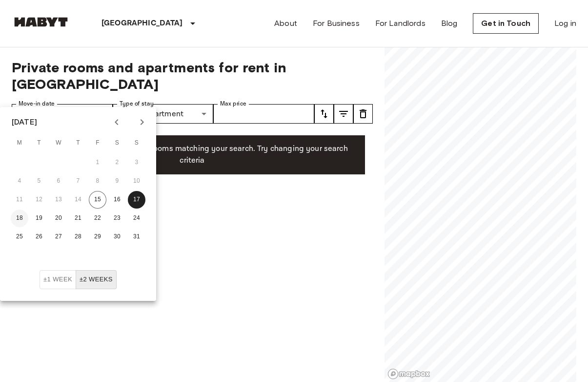  I want to click on a: Get in Touch, so click(505, 23).